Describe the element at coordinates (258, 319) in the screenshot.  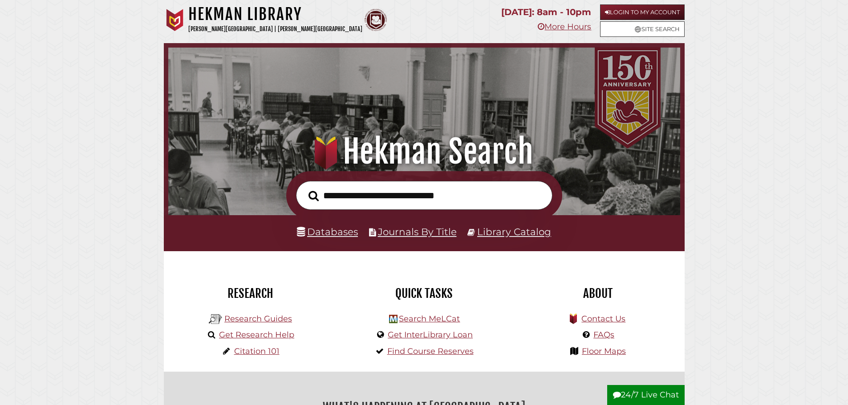
I see `a: Research Guides` at that location.